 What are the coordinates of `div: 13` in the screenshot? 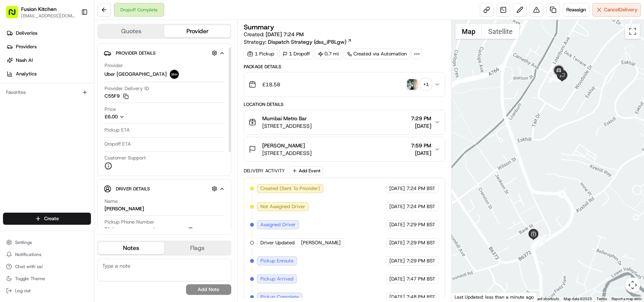 It's located at (559, 78).